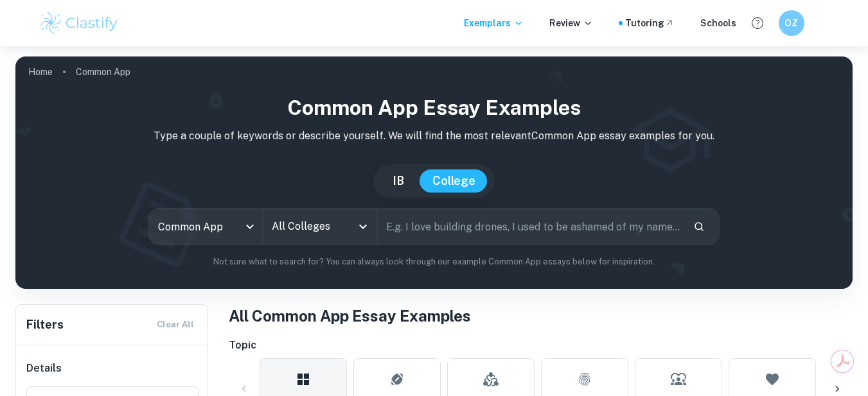 Image resolution: width=868 pixels, height=396 pixels. What do you see at coordinates (699, 227) in the screenshot?
I see `button: Search` at bounding box center [699, 227].